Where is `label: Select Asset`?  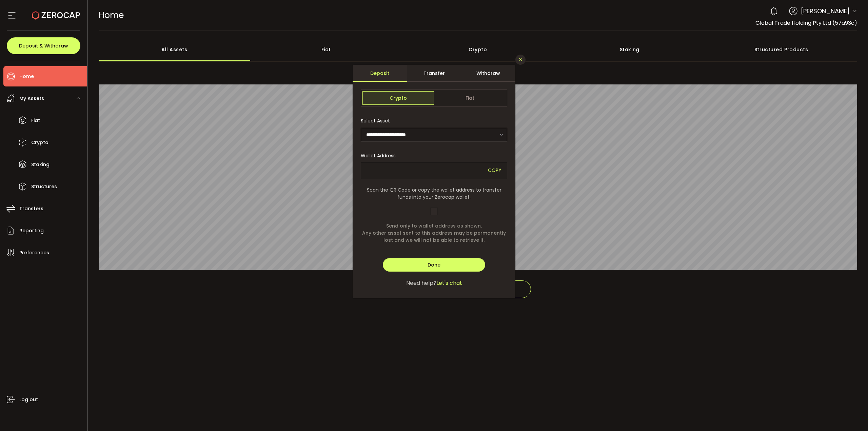 label: Select Asset is located at coordinates (377, 121).